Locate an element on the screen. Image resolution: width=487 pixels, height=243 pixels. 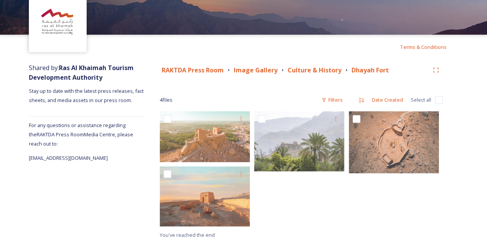
a: Terms & Conditions is located at coordinates (429, 47).